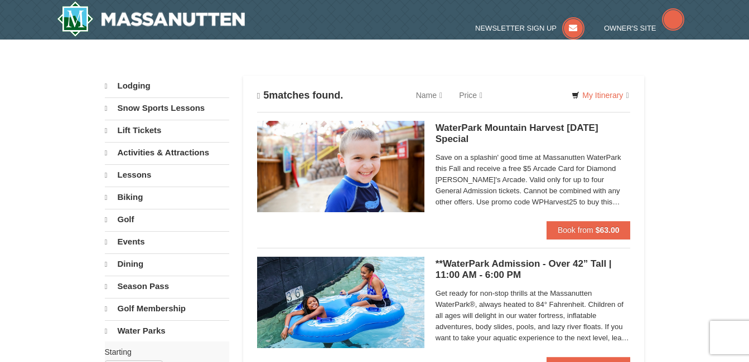 This screenshot has width=749, height=362. What do you see at coordinates (163, 352) in the screenshot?
I see `label: Starting` at bounding box center [163, 352].